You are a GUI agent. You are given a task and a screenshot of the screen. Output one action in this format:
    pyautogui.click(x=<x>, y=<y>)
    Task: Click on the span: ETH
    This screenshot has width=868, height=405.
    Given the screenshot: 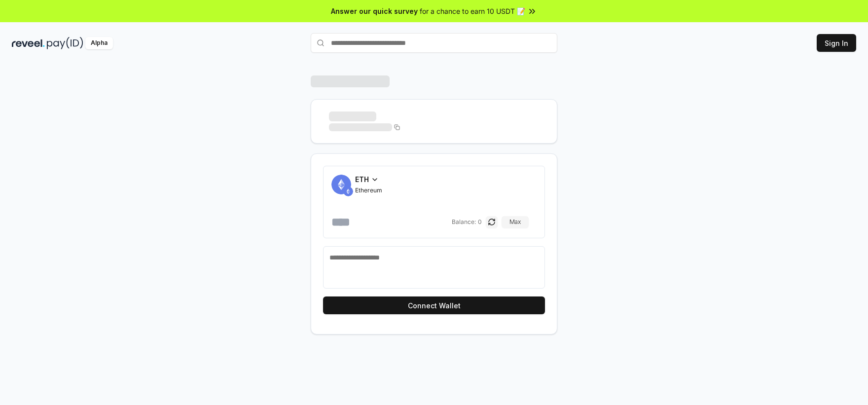 What is the action you would take?
    pyautogui.click(x=362, y=179)
    